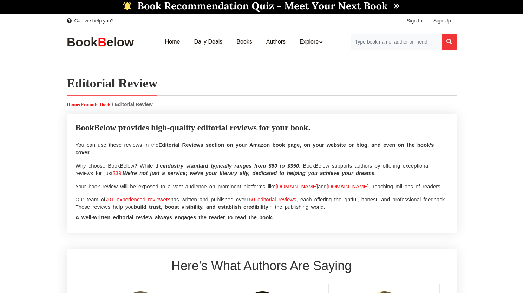  Describe the element at coordinates (255, 149) in the screenshot. I see `span: Editorial Reviews section on your Amazon book page, on your website or blog, and even on the book...` at that location.